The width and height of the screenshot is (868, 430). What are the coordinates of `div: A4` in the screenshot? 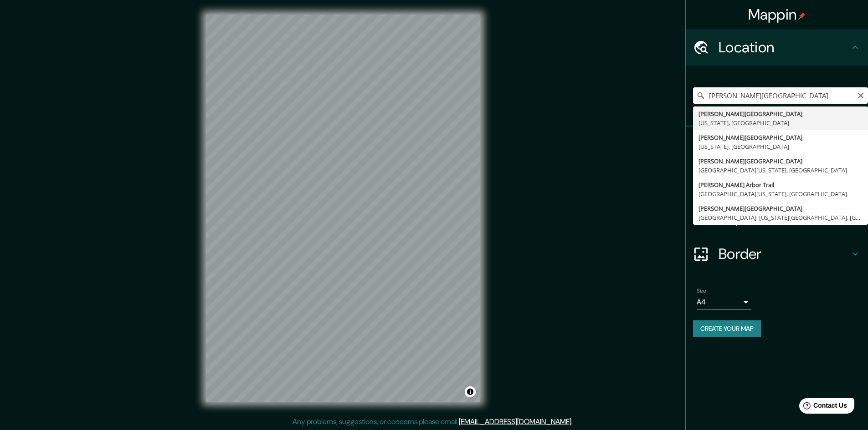 It's located at (724, 302).